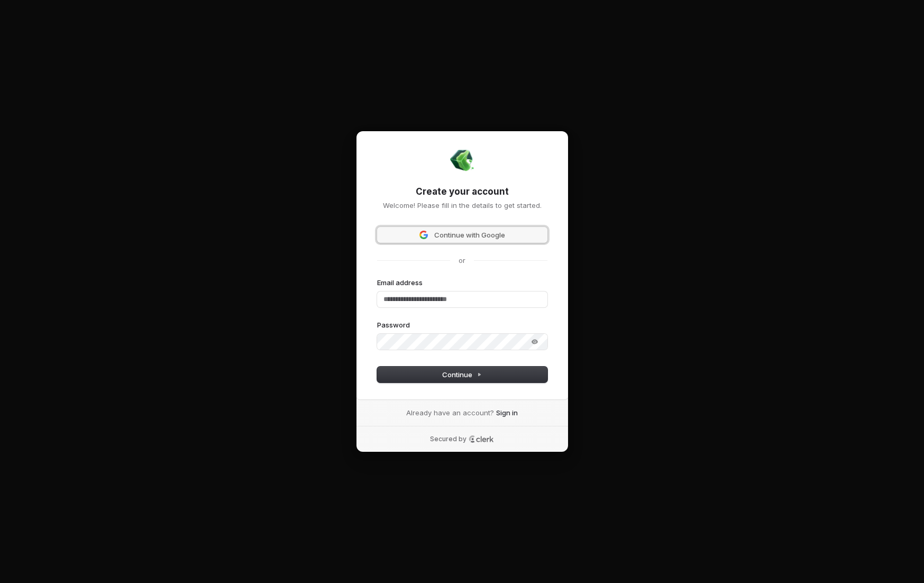 The height and width of the screenshot is (583, 924). Describe the element at coordinates (470, 235) in the screenshot. I see `span: Continue with Google` at that location.